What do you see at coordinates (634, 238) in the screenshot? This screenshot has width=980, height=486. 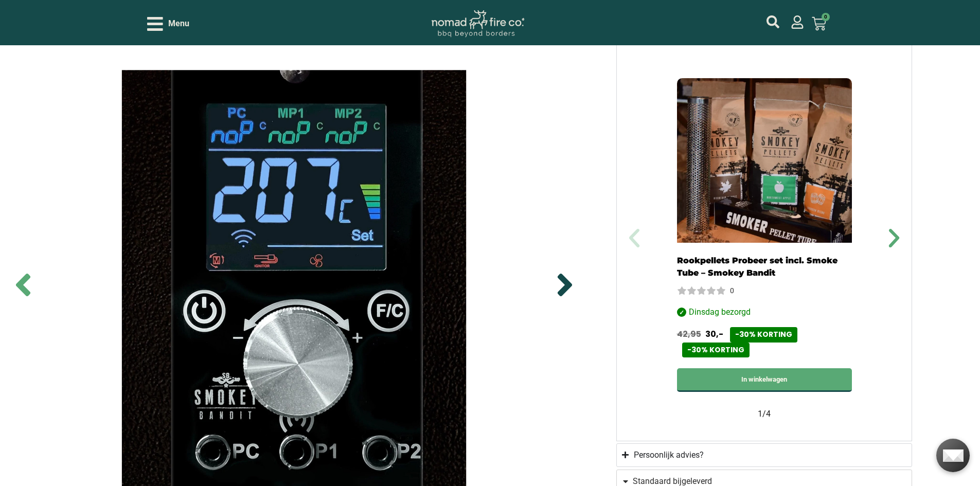 I see `div: Vorige slide` at bounding box center [634, 238].